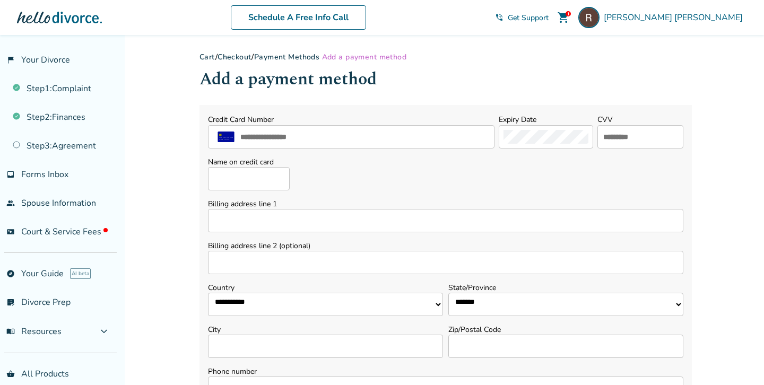  What do you see at coordinates (499, 18) in the screenshot?
I see `span: phone_in_talk` at bounding box center [499, 18].